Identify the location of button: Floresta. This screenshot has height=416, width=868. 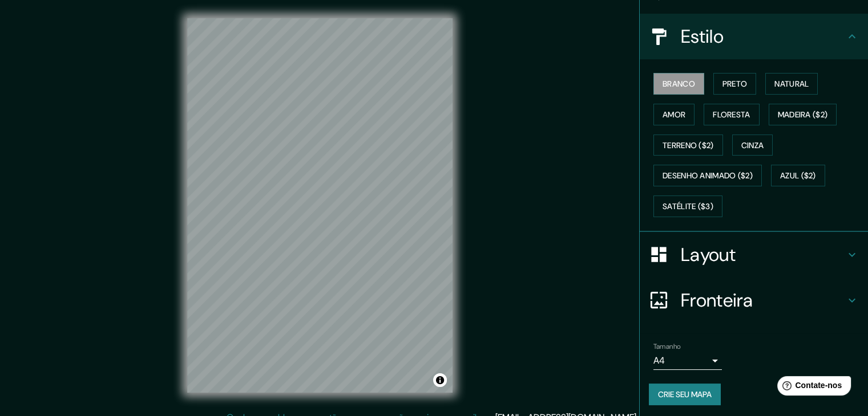
(731, 115).